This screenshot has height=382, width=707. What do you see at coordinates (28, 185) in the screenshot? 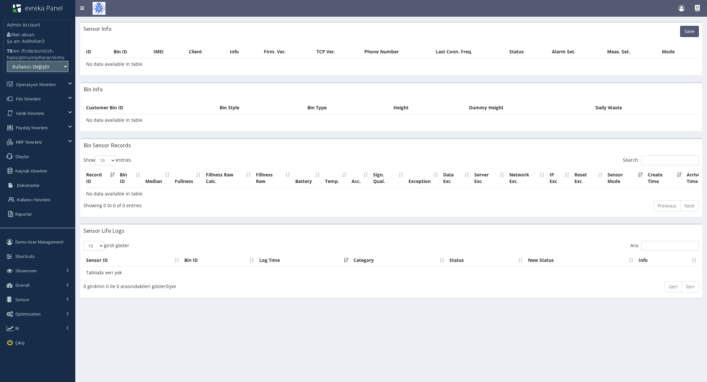
I see `span: Dokümanlar` at bounding box center [28, 185].